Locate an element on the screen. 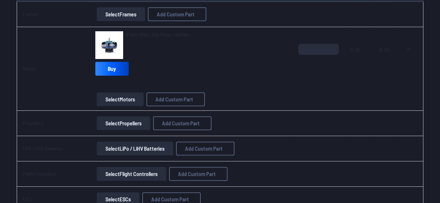 The image size is (440, 203). a: Flight Controllers is located at coordinates (39, 174).